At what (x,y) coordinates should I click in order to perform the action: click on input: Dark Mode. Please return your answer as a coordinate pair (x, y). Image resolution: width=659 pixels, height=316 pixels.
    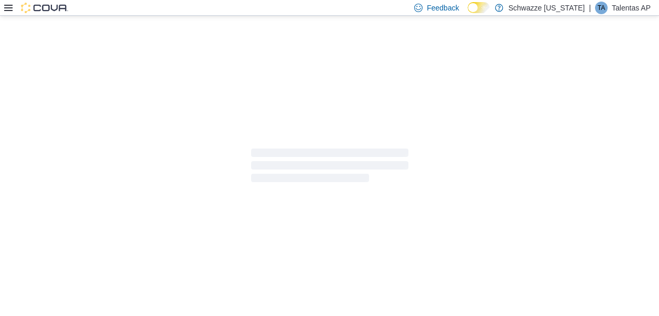
    Looking at the image, I should click on (479, 7).